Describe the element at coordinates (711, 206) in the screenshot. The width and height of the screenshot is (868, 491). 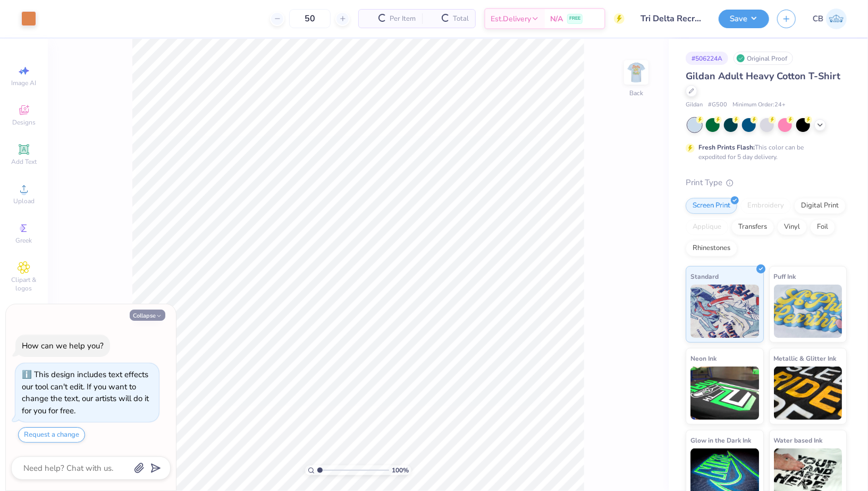
I see `div: Screen Print` at that location.